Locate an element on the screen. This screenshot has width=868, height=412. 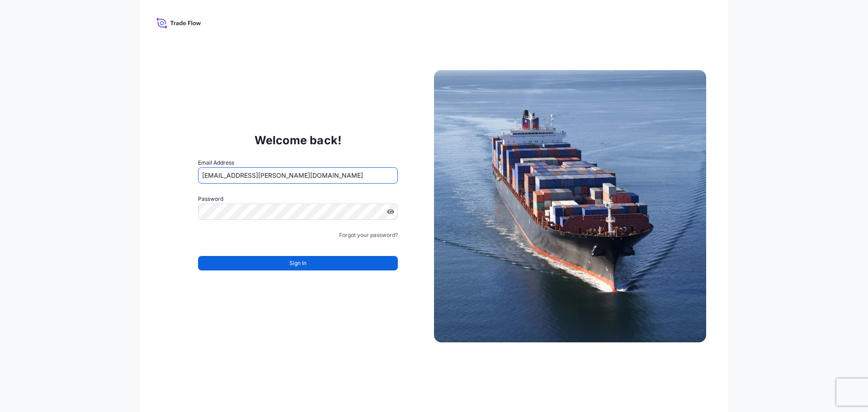
button: Show password is located at coordinates (391, 212).